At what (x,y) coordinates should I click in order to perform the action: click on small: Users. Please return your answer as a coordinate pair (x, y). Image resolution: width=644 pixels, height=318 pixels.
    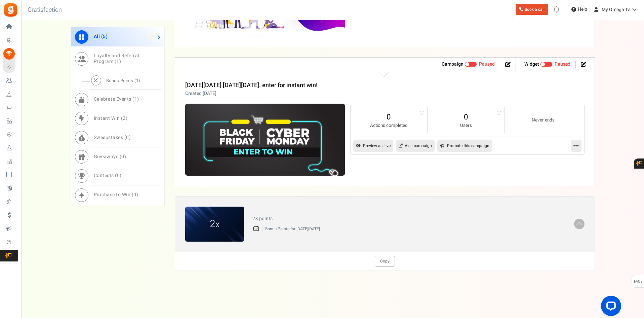
    Looking at the image, I should click on (466, 125).